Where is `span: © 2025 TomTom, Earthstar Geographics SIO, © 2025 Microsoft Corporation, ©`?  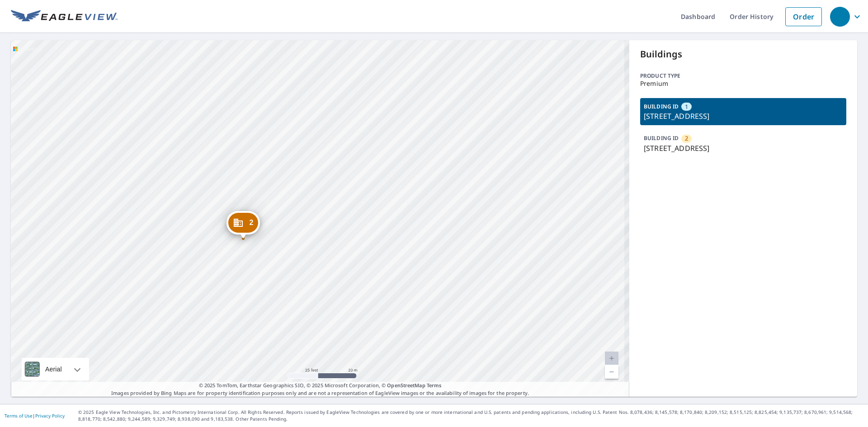 span: © 2025 TomTom, Earthstar Geographics SIO, © 2025 Microsoft Corporation, © is located at coordinates (320, 385).